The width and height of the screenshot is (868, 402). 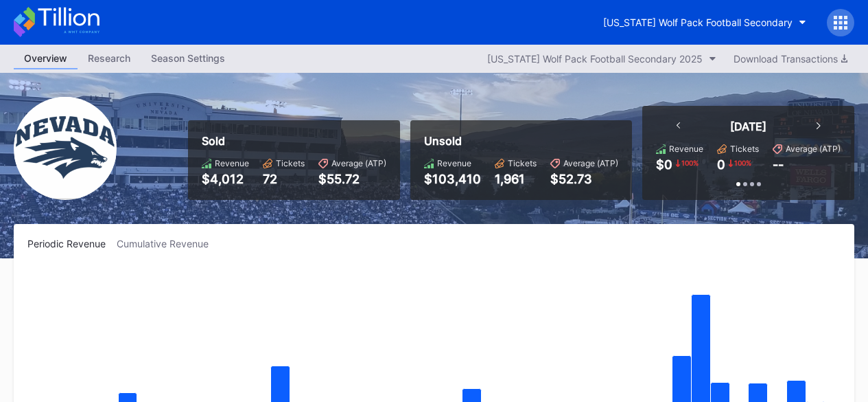 What do you see at coordinates (521, 141) in the screenshot?
I see `div: Unsold` at bounding box center [521, 141].